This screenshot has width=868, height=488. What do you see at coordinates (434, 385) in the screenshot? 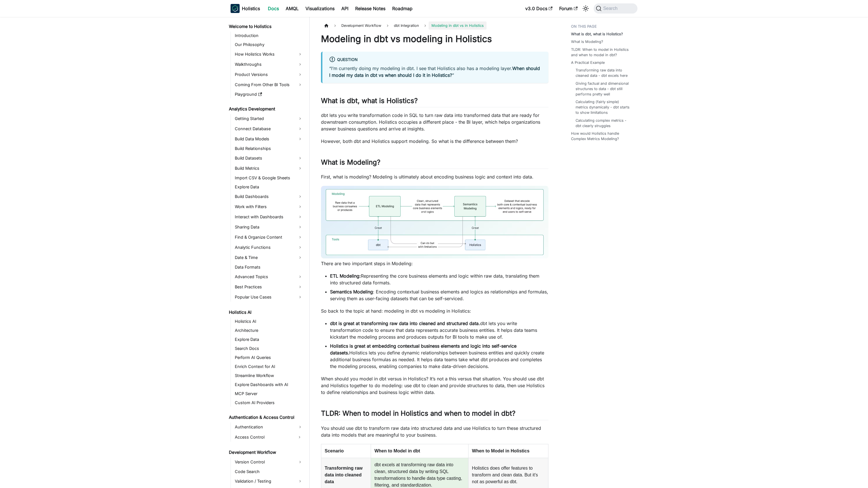
I see `p: When should you model in dbt versus in Holistics? It’s not a this versus that situation. You shou...` at bounding box center [434, 385].